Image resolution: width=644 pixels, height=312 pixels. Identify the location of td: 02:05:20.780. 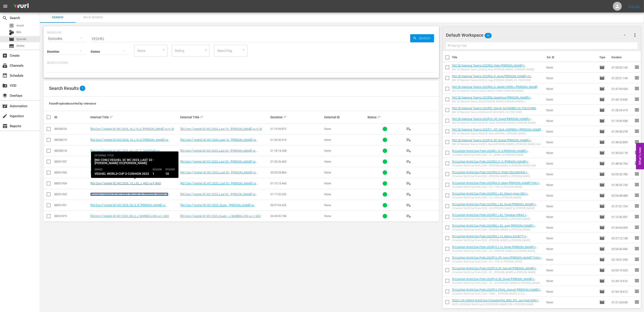
(622, 174).